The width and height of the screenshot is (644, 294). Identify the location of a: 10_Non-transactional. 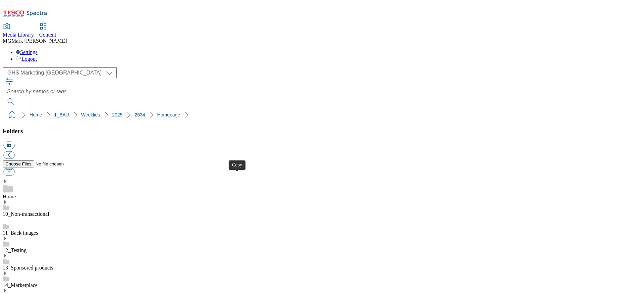
(26, 214).